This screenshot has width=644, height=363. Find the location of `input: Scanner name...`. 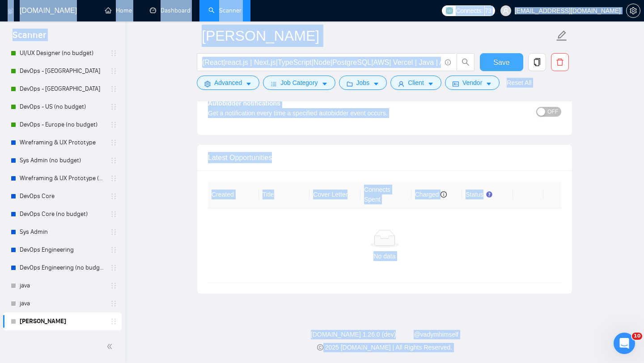

input: Scanner name... is located at coordinates (378, 36).